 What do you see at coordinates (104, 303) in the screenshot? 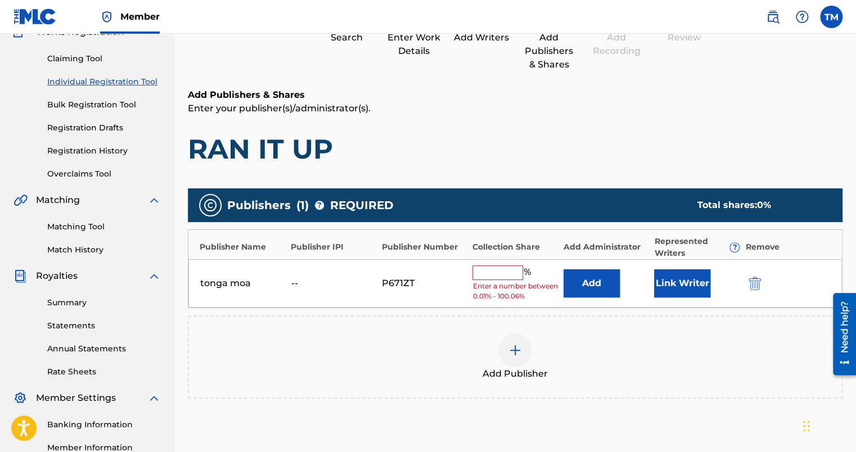
I see `a: Summary` at bounding box center [104, 303].